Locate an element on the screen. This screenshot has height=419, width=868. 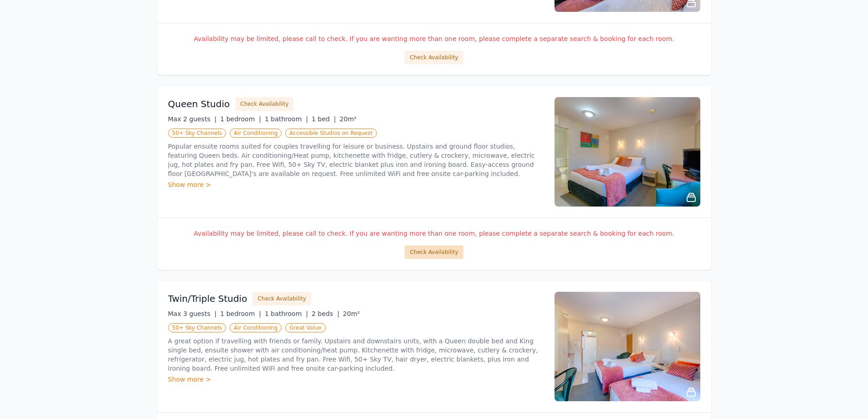
p: A great option if travelling with friends or family. Upstairs and downstairs units, with a Queen ... is located at coordinates (356, 355).